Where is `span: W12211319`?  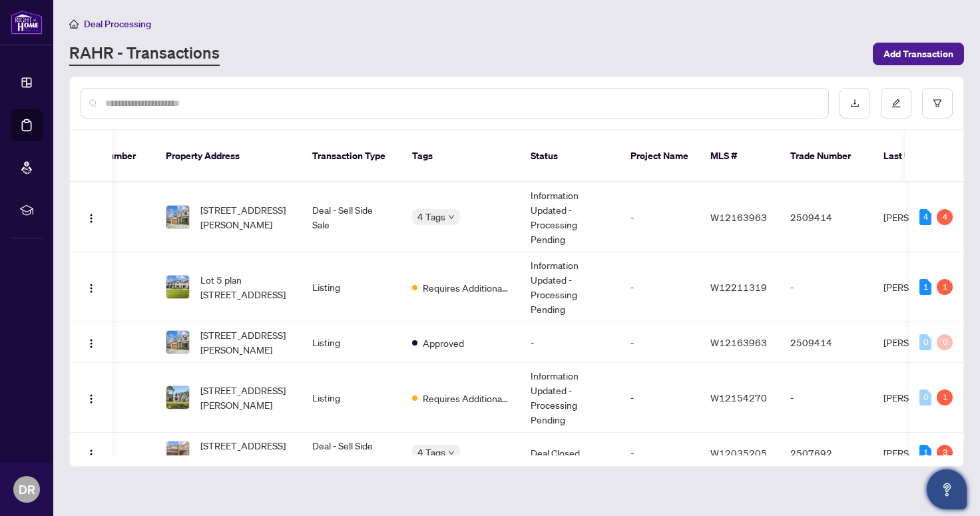
span: W12211319 is located at coordinates (738, 287).